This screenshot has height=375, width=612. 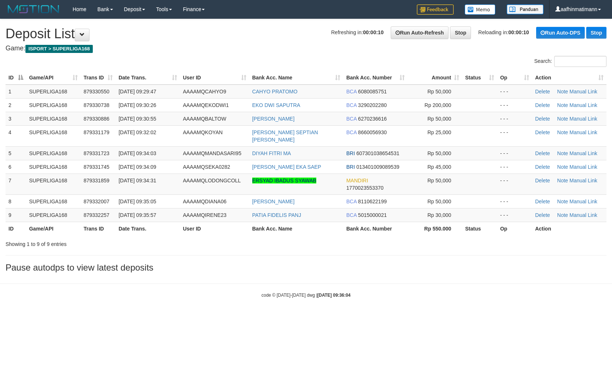 What do you see at coordinates (96, 181) in the screenshot?
I see `span: 879331859` at bounding box center [96, 181].